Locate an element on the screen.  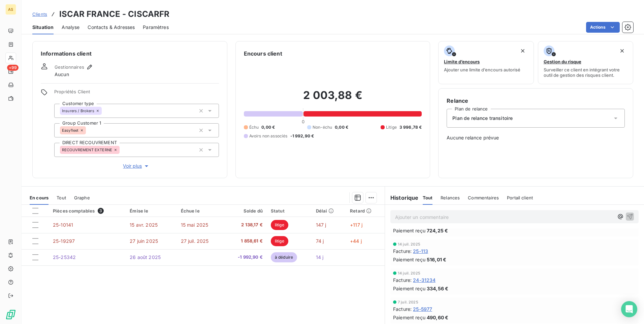
span: Litige is located at coordinates (392, 127).